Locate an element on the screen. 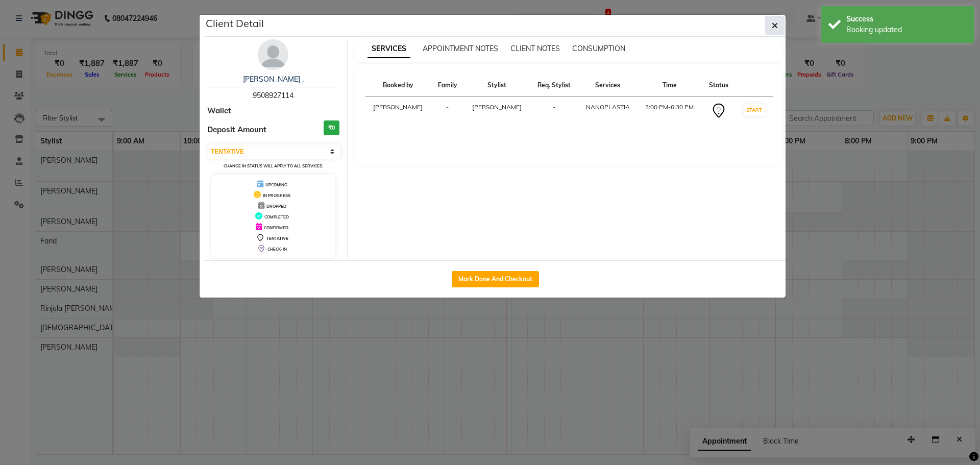 This screenshot has height=465, width=980. span: CONSUMPTION is located at coordinates (598, 49).